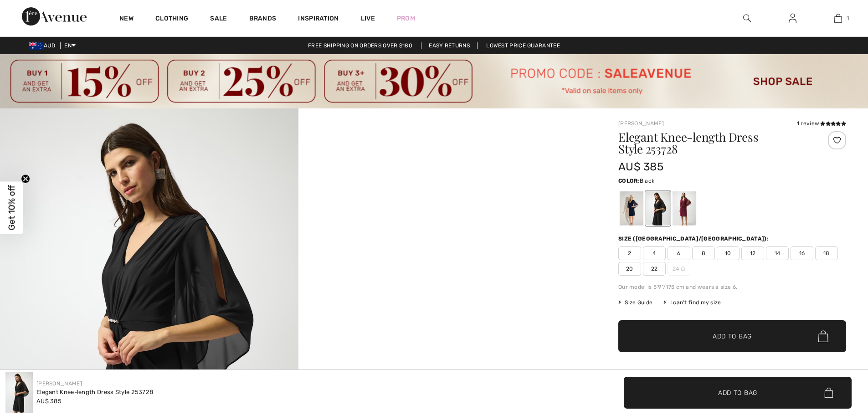 This screenshot has height=415, width=868. I want to click on a: Prom, so click(406, 19).